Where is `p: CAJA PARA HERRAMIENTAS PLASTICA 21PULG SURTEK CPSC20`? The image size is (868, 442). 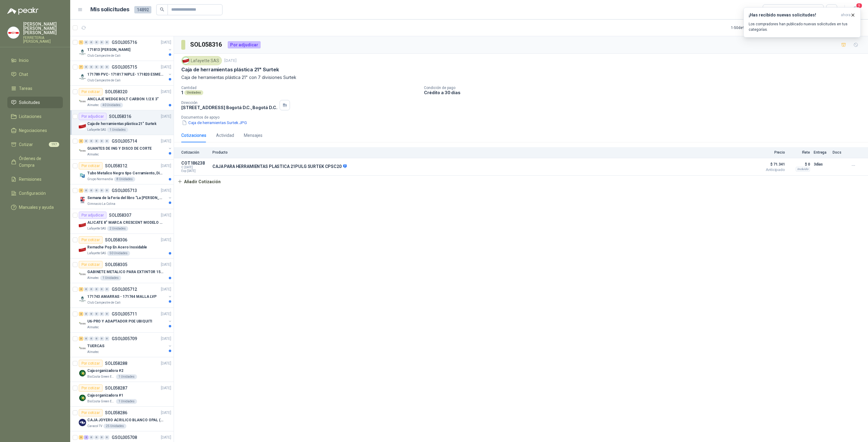
p: CAJA PARA HERRAMIENTAS PLASTICA 21PULG SURTEK CPSC20 is located at coordinates (280, 167).